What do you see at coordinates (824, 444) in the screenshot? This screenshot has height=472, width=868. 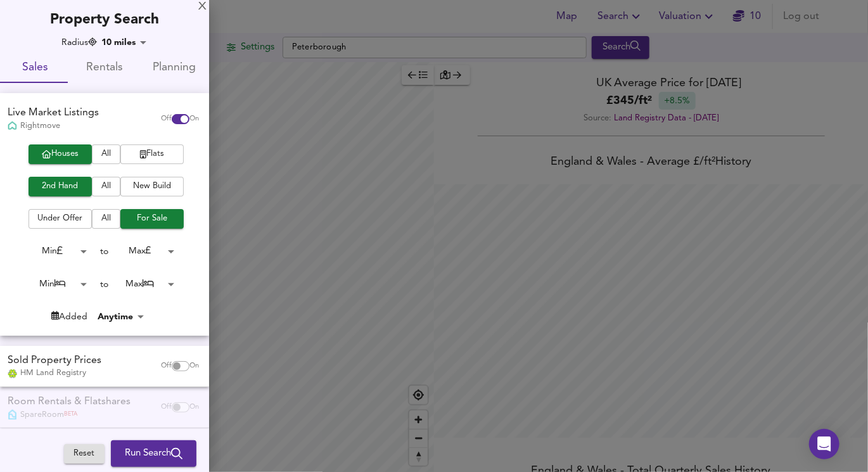 I see `div: Open Intercom Messenger` at bounding box center [824, 444].